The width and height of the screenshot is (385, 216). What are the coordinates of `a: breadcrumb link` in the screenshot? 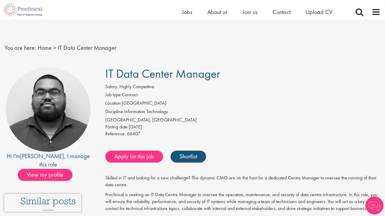 It's located at (44, 48).